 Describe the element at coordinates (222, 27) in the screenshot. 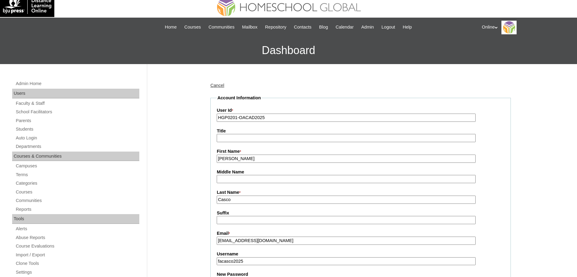

I see `span: Communities` at that location.